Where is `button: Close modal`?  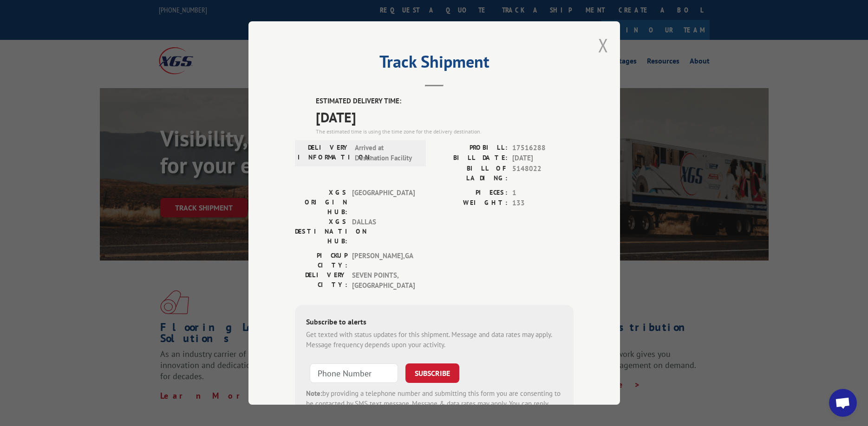 button: Close modal is located at coordinates (603, 45).